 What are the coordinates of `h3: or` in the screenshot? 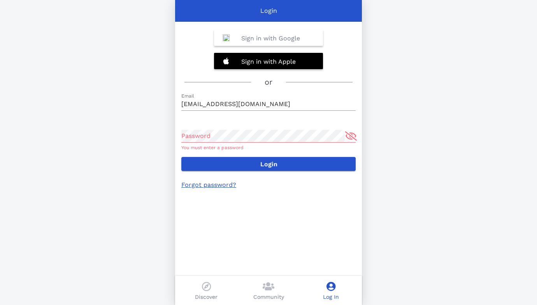 It's located at (268, 82).